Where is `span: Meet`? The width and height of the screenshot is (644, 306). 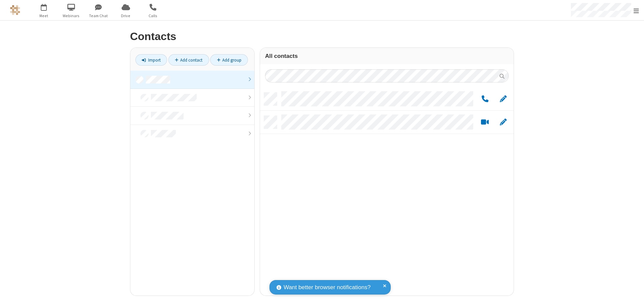
span: Meet is located at coordinates (43, 16).